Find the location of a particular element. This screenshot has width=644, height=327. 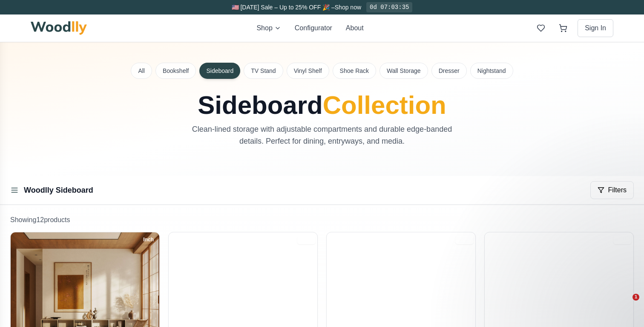

p: Clean-lined storage with adjustable compartments and durable edge-banded details. Perfect for din... is located at coordinates (322, 135).